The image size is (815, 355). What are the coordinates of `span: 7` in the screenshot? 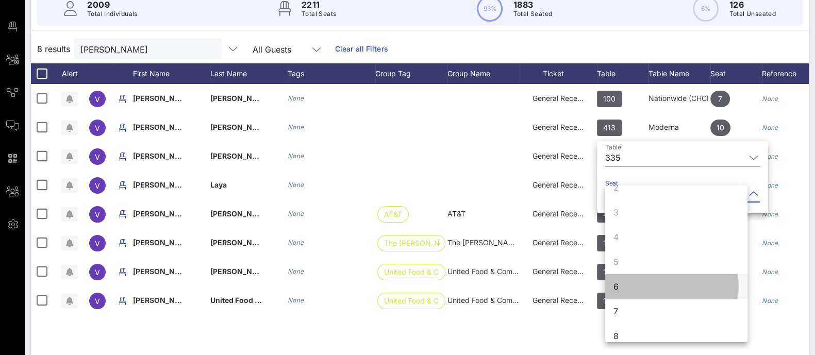 It's located at (721, 99).